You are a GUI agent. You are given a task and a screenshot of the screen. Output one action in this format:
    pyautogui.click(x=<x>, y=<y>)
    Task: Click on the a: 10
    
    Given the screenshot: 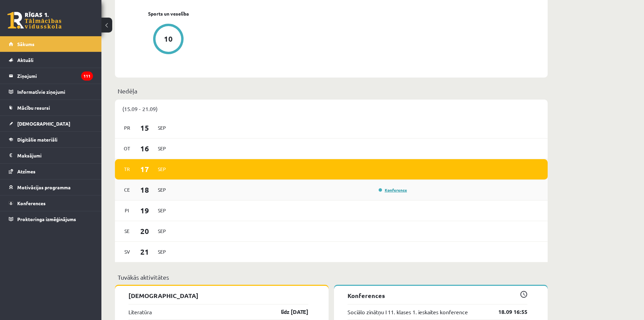 What is the action you would take?
    pyautogui.click(x=168, y=40)
    